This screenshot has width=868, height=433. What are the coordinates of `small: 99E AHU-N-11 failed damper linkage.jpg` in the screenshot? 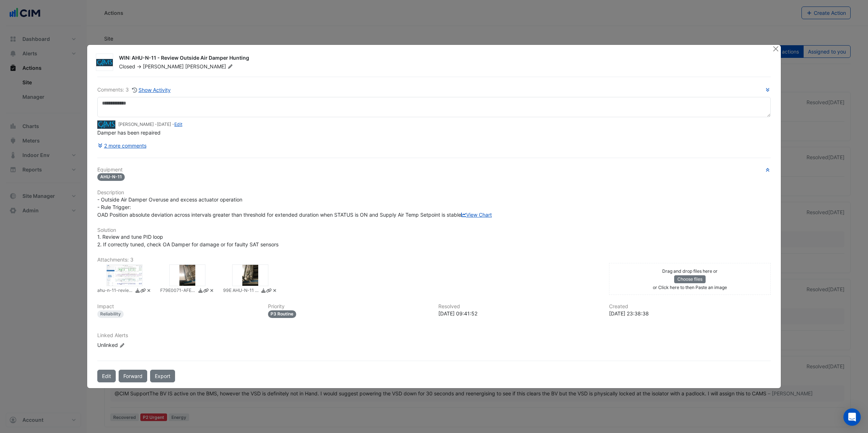 It's located at (241, 291).